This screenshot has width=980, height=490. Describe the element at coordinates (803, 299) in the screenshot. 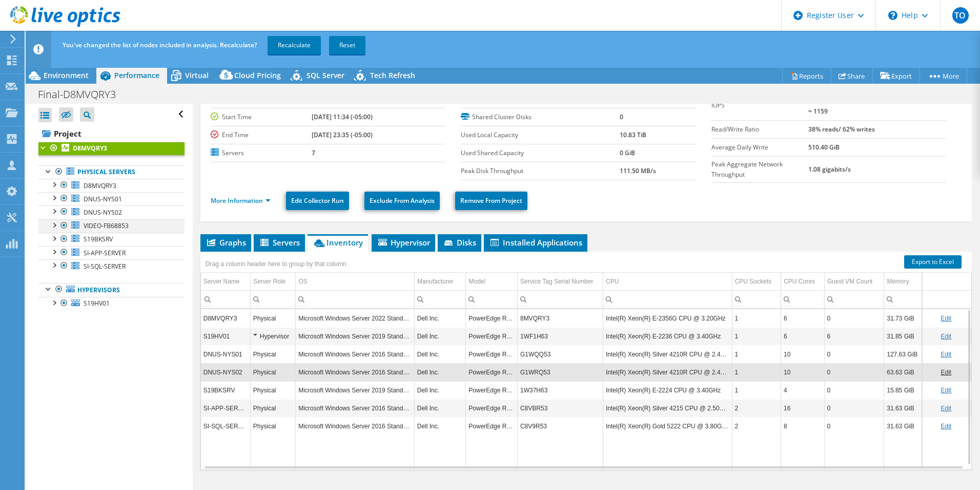

I see `td: Column CPU Cores, Filter cell` at that location.